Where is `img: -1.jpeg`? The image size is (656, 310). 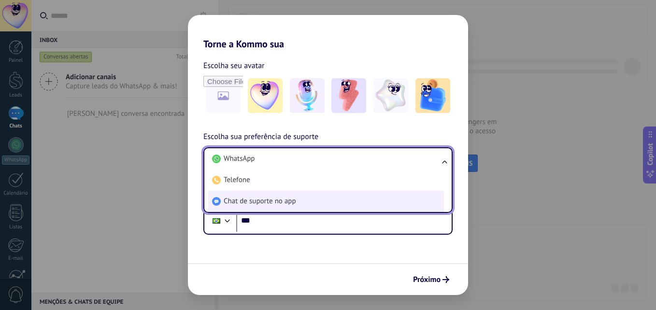
img: -1.jpeg is located at coordinates (265, 96).